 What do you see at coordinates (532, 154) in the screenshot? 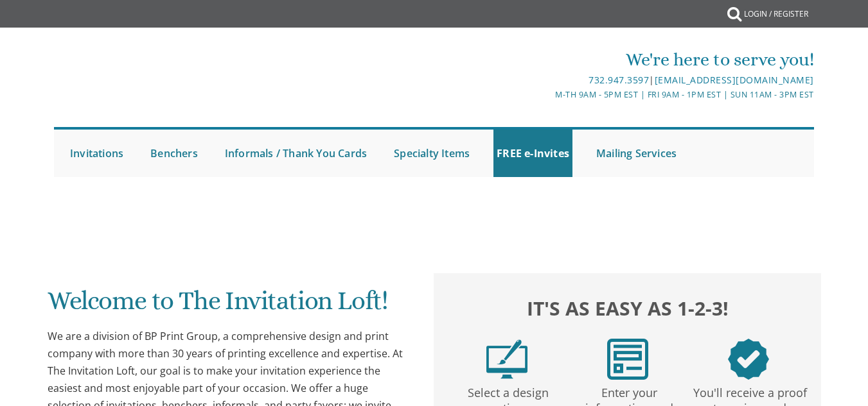
I see `a: FREE e-Invites` at bounding box center [532, 154].